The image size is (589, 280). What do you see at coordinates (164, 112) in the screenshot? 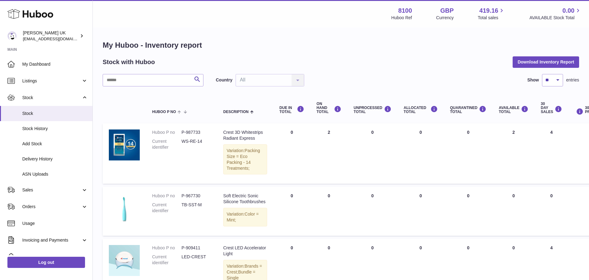
I see `span: Huboo P no` at bounding box center [164, 112].